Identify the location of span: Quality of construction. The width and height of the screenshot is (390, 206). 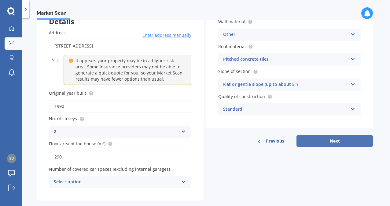
(242, 96).